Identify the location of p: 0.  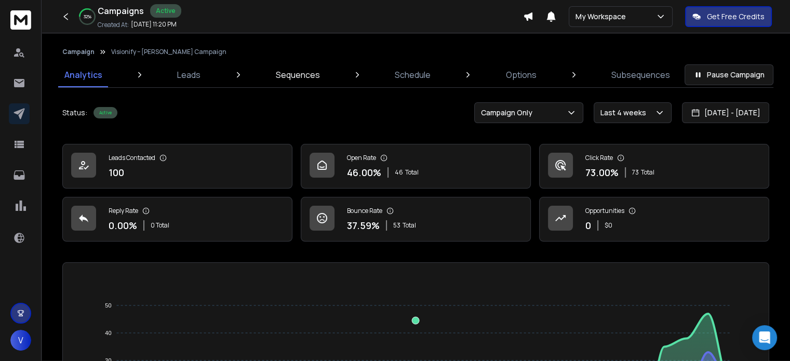
(588, 225).